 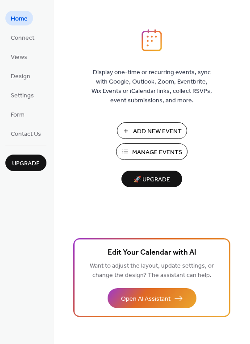 What do you see at coordinates (22, 38) in the screenshot?
I see `span: Connect` at bounding box center [22, 38].